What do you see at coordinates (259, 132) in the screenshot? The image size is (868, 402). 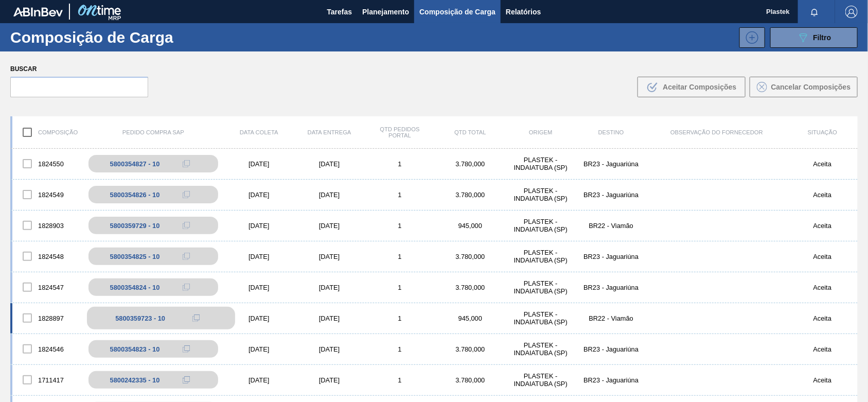 I see `div: Data coleta` at bounding box center [259, 132].